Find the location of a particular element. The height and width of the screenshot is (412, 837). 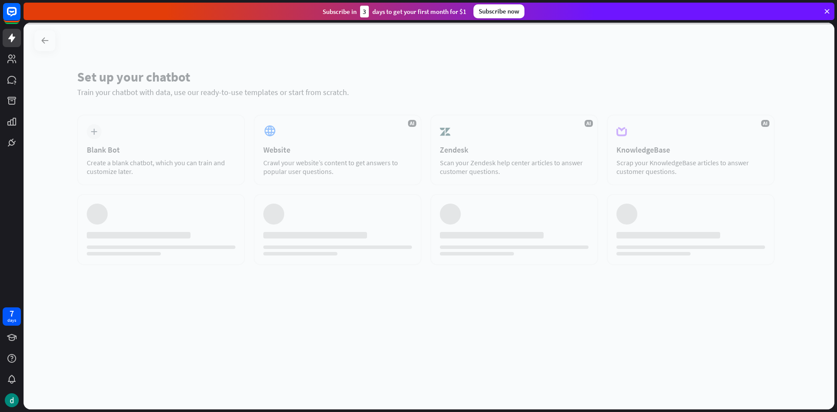

div: Subscribe now is located at coordinates (499, 11).